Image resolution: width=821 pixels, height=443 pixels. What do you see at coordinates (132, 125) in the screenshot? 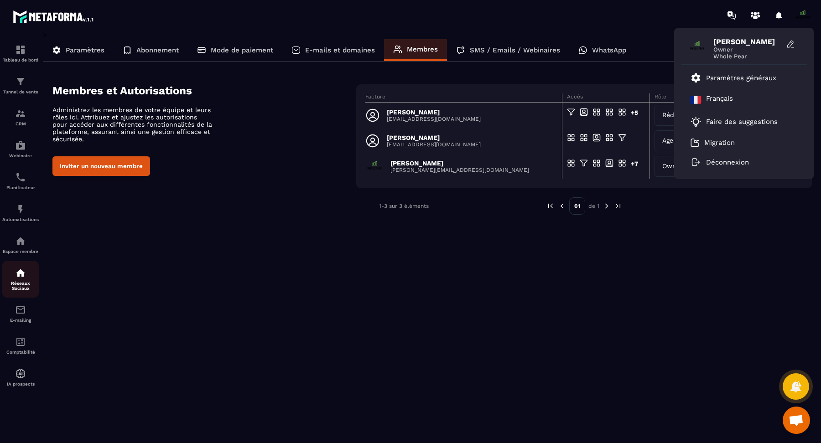
I see `p: Administrez les membres de votre équipe et leurs rôles ici. Attribuez et ajustez les autorisation...` at bounding box center [132, 125].